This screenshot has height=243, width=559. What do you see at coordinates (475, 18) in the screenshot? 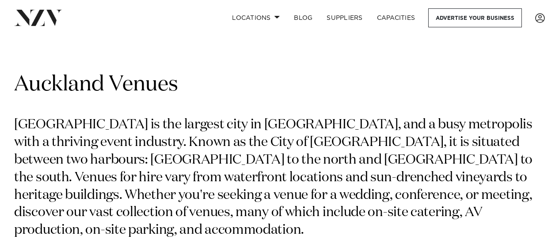
I see `a: Advertise your business` at bounding box center [475, 18].